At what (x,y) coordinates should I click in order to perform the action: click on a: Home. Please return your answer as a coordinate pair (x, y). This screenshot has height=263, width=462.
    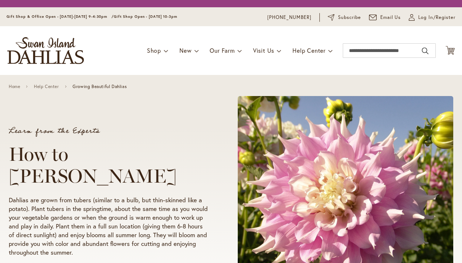
    Looking at the image, I should click on (14, 87).